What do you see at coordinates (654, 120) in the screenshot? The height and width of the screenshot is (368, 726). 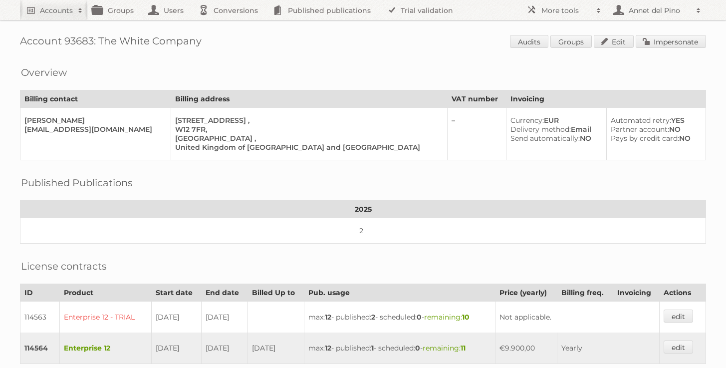 I see `div: YES` at bounding box center [654, 120].